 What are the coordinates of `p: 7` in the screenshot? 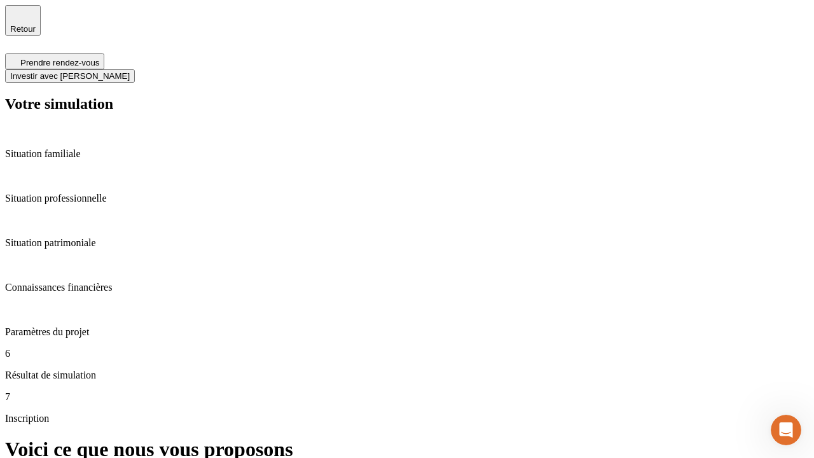 It's located at (407, 397).